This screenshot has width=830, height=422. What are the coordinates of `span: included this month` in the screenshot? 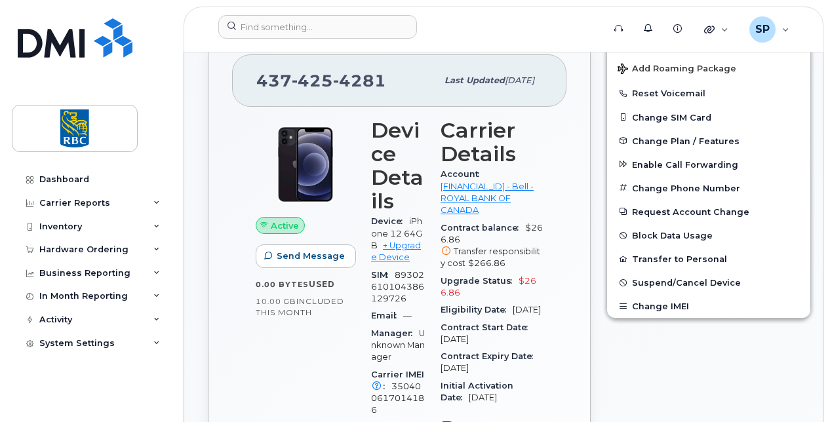 It's located at (300, 307).